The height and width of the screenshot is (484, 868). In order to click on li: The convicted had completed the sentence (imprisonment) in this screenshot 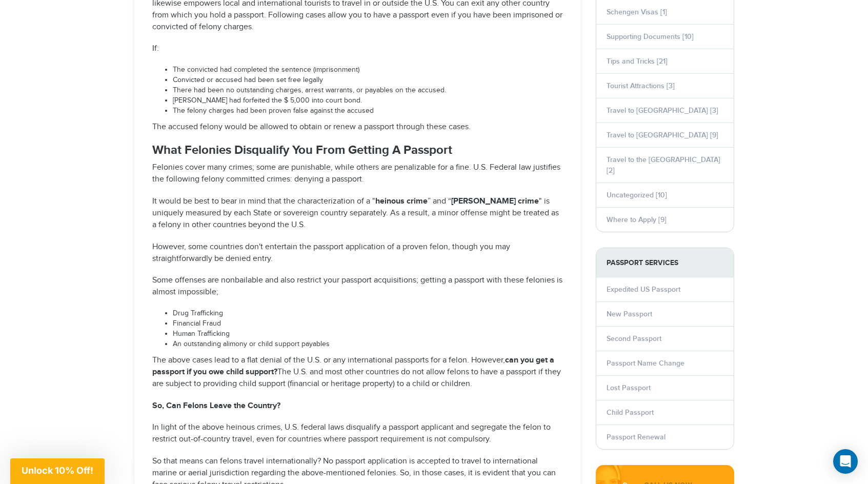, I will do `click(367, 71)`.